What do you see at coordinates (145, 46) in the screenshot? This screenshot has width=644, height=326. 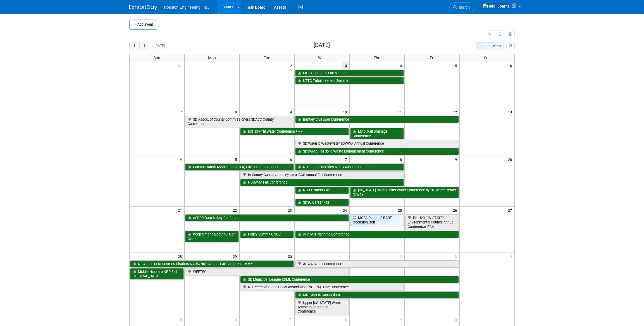 I see `button: next` at bounding box center [145, 46].